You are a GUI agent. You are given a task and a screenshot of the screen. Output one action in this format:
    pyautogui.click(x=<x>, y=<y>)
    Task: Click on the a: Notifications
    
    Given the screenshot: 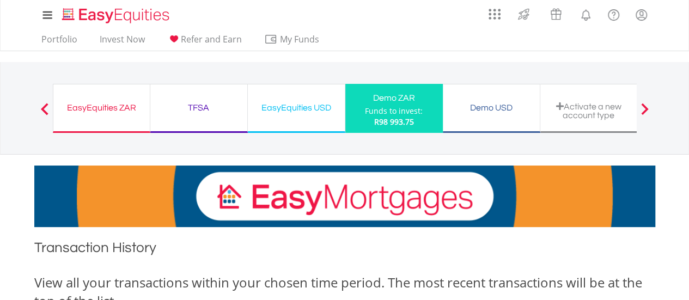 What is the action you would take?
    pyautogui.click(x=585, y=14)
    